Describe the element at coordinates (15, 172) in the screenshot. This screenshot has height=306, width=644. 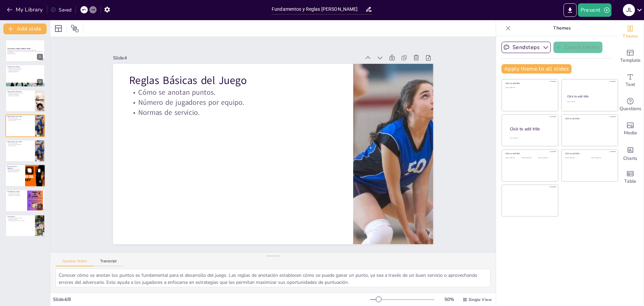
I see `p: Contribución al equipo.` at that location.